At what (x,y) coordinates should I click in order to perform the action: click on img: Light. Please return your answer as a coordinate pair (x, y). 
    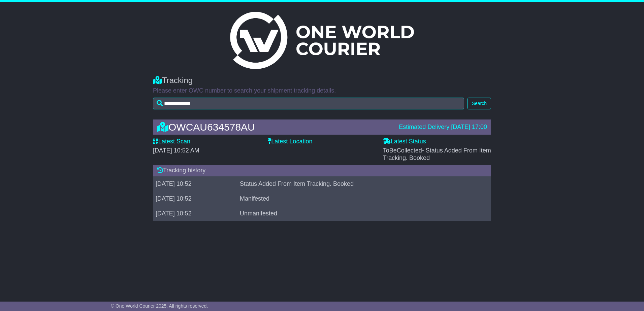
    Looking at the image, I should click on (322, 40).